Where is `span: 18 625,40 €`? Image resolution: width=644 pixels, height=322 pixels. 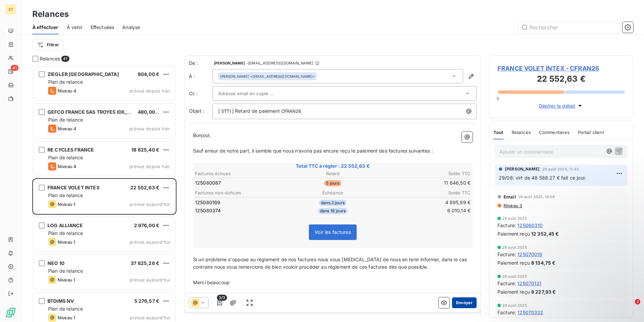
span: 18 625,40 € is located at coordinates (145, 150).